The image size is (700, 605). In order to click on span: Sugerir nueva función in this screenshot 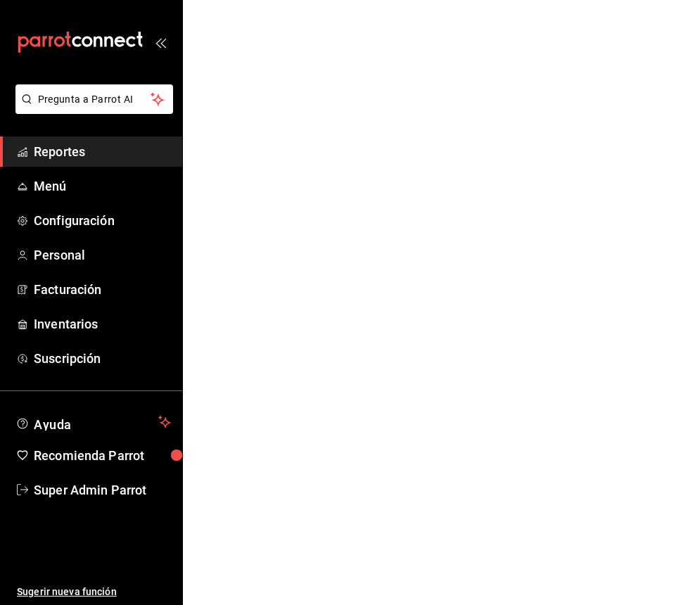, I will do `click(94, 592)`.